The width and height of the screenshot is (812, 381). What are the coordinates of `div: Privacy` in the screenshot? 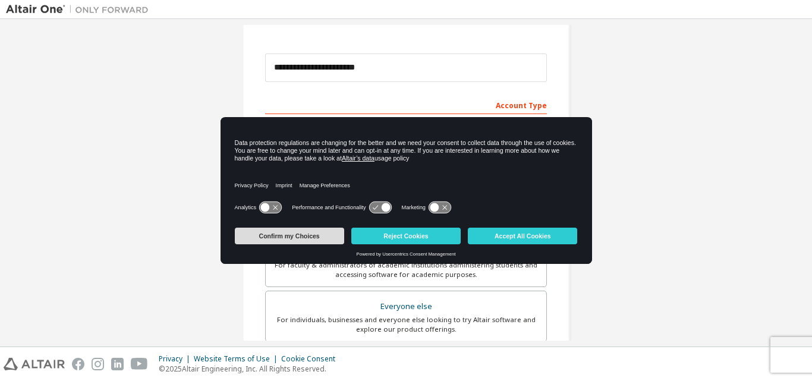 It's located at (176, 359).